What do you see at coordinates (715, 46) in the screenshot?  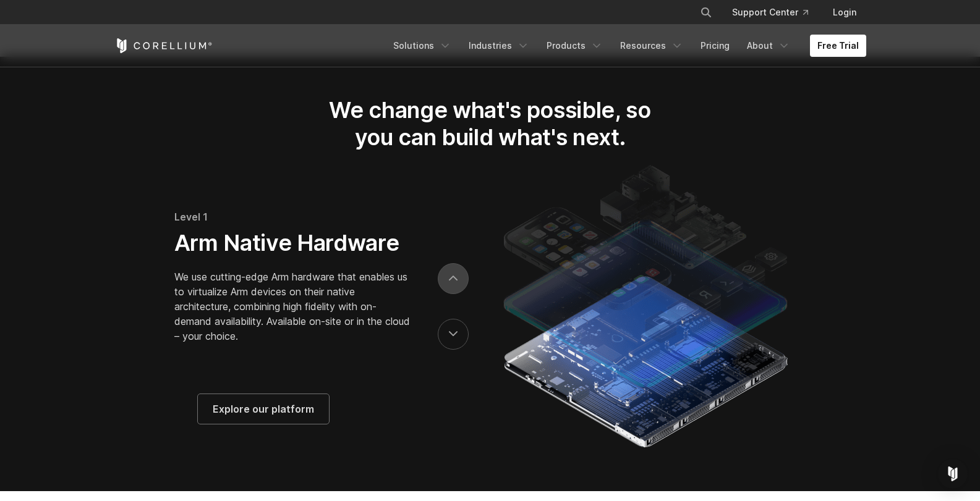 I see `a: Pricing` at bounding box center [715, 46].